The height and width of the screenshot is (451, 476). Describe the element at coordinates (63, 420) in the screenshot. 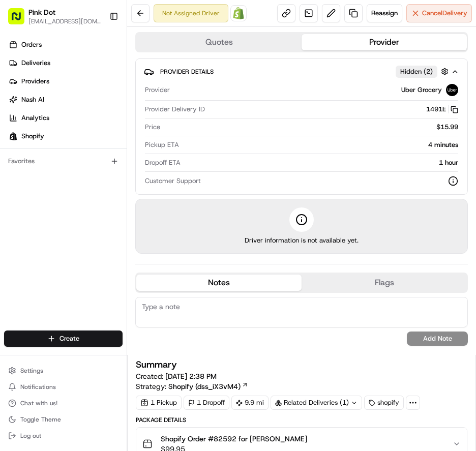

I see `button: Toggle Theme` at that location.